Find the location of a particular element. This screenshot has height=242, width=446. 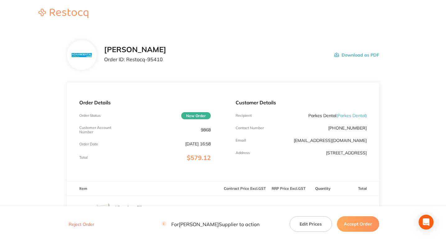

p: Order Details is located at coordinates (145, 103).